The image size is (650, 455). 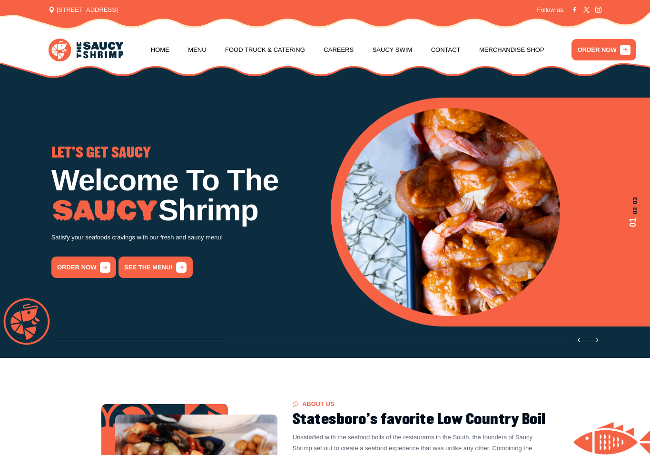 What do you see at coordinates (160, 50) in the screenshot?
I see `a: Home` at bounding box center [160, 50].